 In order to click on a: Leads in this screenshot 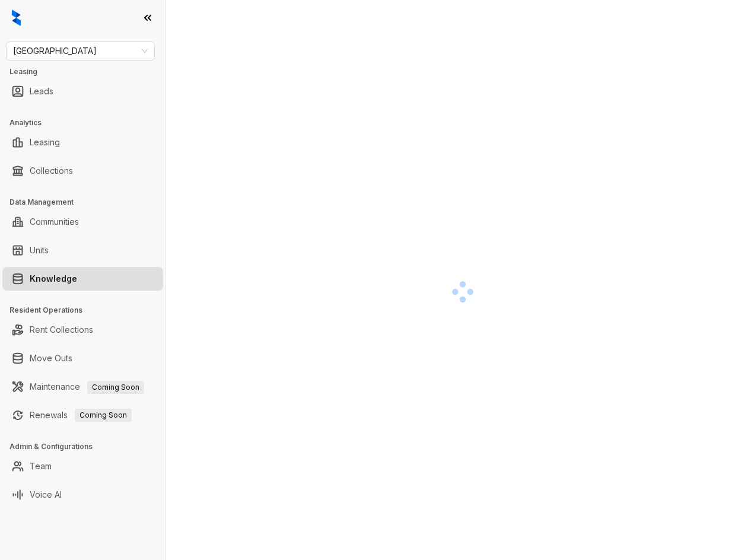, I will do `click(42, 91)`.